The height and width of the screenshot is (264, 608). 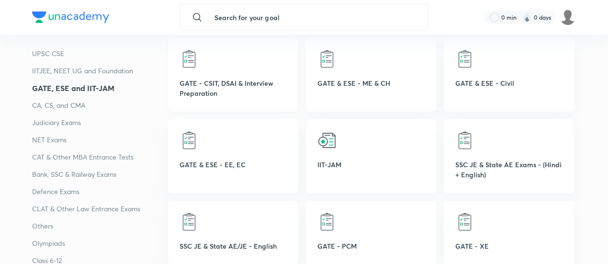 I want to click on img: Company Logo, so click(x=70, y=17).